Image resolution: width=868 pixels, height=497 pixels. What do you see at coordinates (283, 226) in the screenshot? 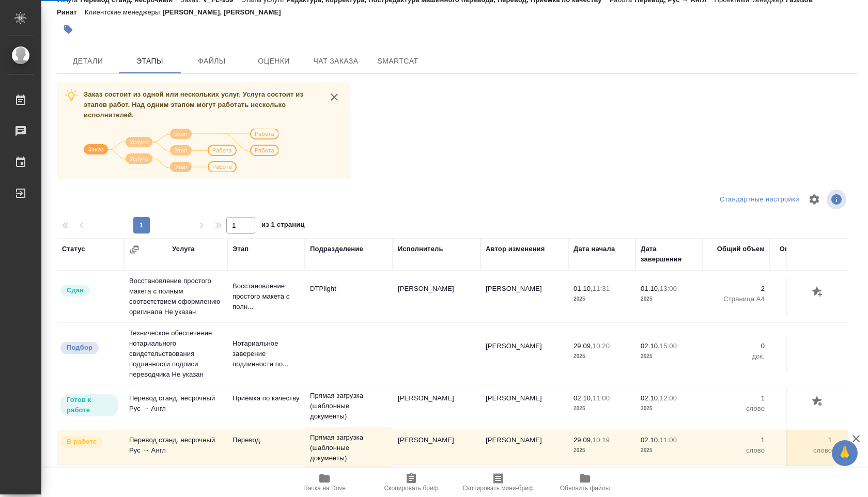
I see `span: из 1 страниц` at bounding box center [283, 226].